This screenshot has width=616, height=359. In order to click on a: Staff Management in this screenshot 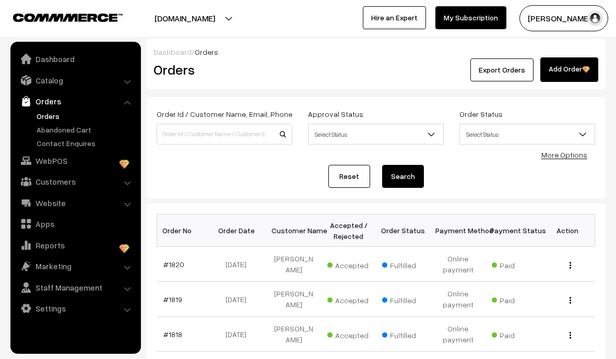, I will do `click(75, 288)`.